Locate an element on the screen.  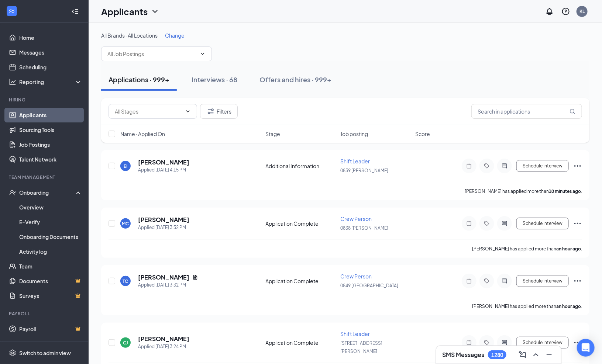
h3: SMS Messages is located at coordinates (463, 355).